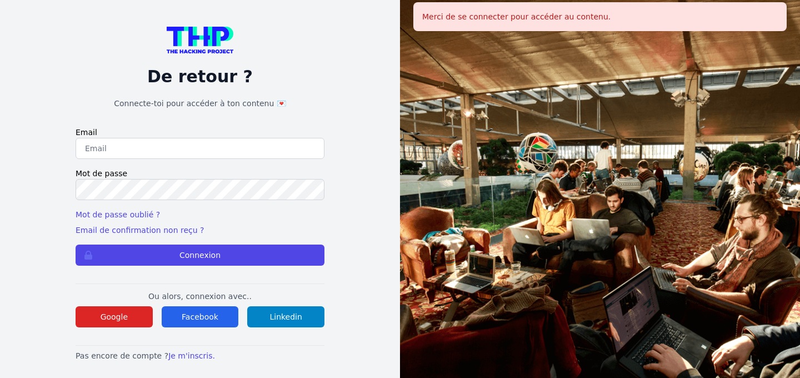 This screenshot has width=800, height=378. Describe the element at coordinates (200, 317) in the screenshot. I see `a: Facebook` at that location.